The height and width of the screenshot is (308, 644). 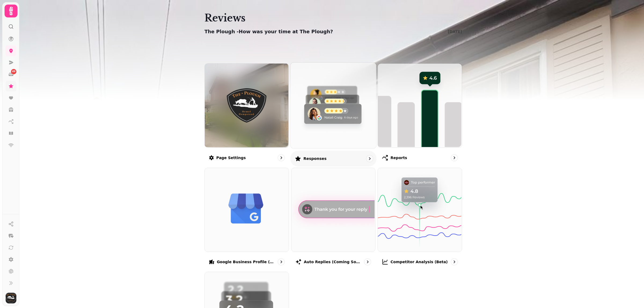 What do you see at coordinates (269, 31) in the screenshot?
I see `p: The Plough - How was your time at The Plough?` at bounding box center [269, 31].